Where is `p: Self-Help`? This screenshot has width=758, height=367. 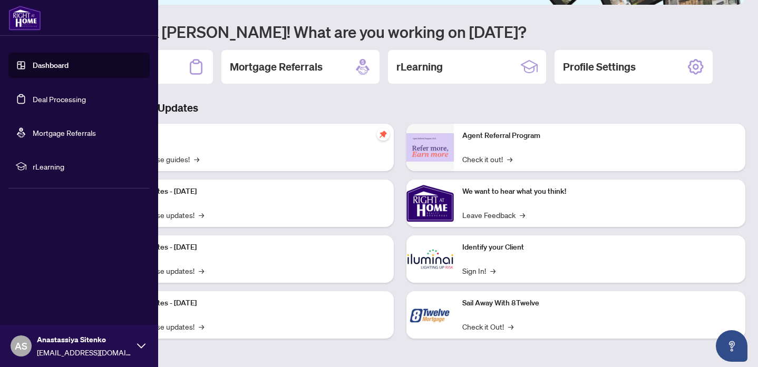
p: Self-Help is located at coordinates (248, 136).